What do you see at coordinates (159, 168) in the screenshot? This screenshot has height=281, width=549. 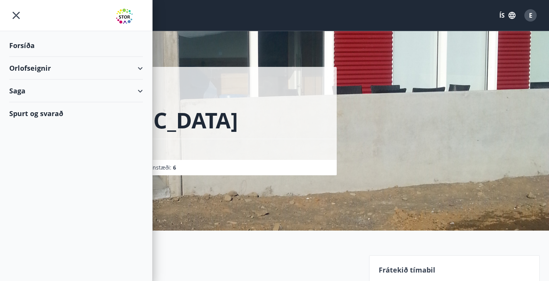 I see `span: Svefnstæði :` at bounding box center [159, 168].